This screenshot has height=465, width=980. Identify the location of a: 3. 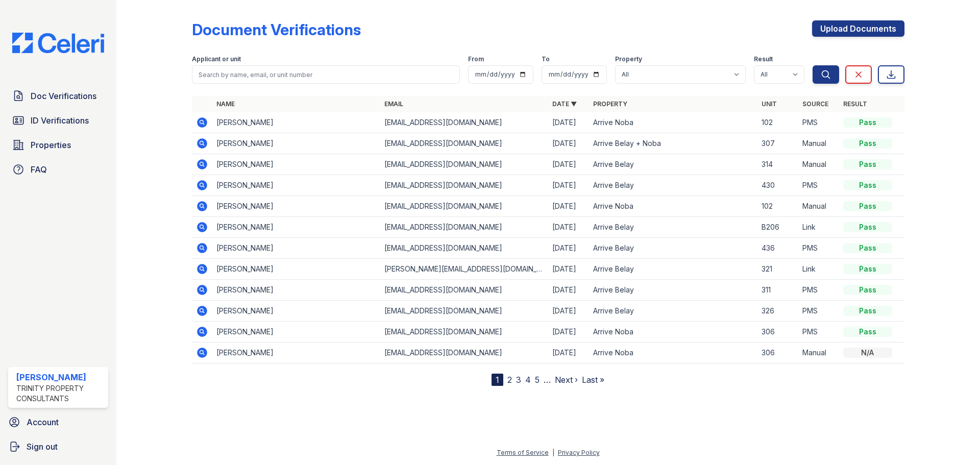
(519, 380).